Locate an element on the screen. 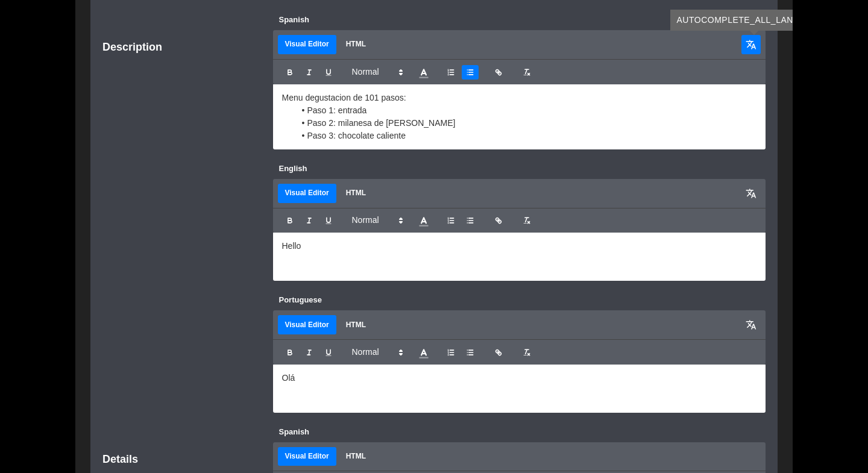  label: Portuguese is located at coordinates (519, 299).